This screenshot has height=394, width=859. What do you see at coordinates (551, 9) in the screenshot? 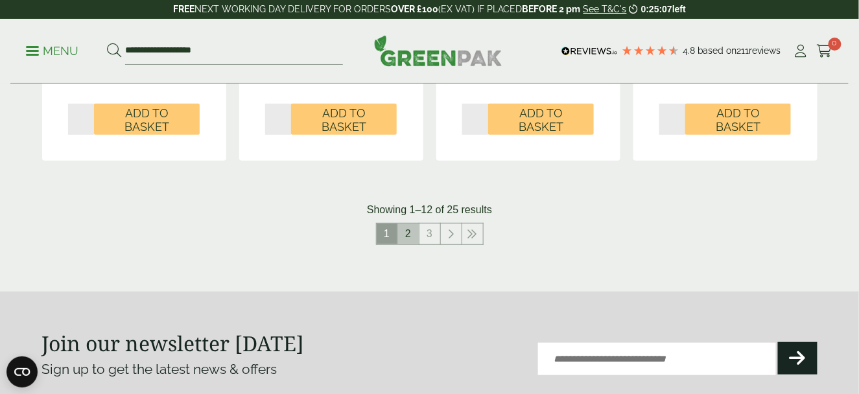
I see `strong: BEFORE 2 pm` at bounding box center [551, 9].